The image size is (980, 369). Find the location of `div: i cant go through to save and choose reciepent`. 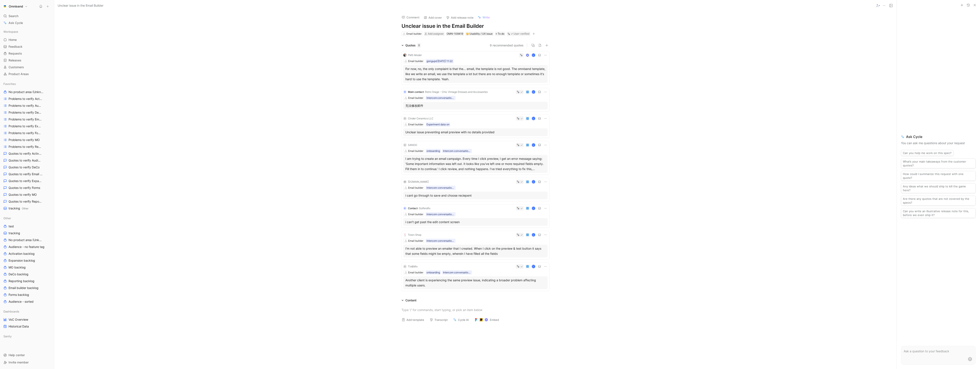

div: i cant go through to save and choose reciepent is located at coordinates (476, 196).